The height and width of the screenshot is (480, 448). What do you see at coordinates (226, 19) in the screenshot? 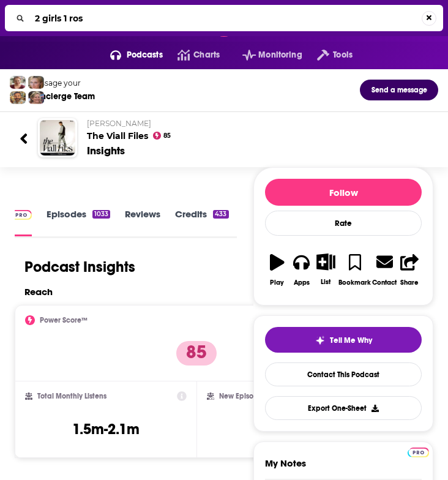
I see `input: Search...` at bounding box center [226, 19].